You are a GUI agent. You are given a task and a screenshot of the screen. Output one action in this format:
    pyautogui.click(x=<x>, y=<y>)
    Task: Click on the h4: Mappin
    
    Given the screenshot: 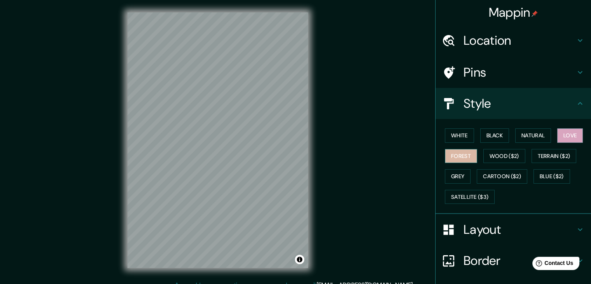 What is the action you would take?
    pyautogui.click(x=514, y=12)
    